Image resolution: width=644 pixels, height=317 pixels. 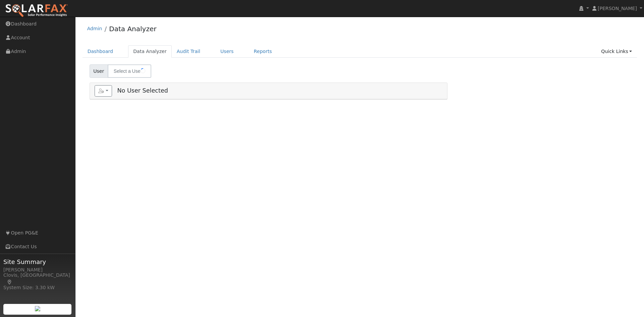 What do you see at coordinates (38, 288) in the screenshot?
I see `div: System Size: 3.30 kW` at bounding box center [38, 288].